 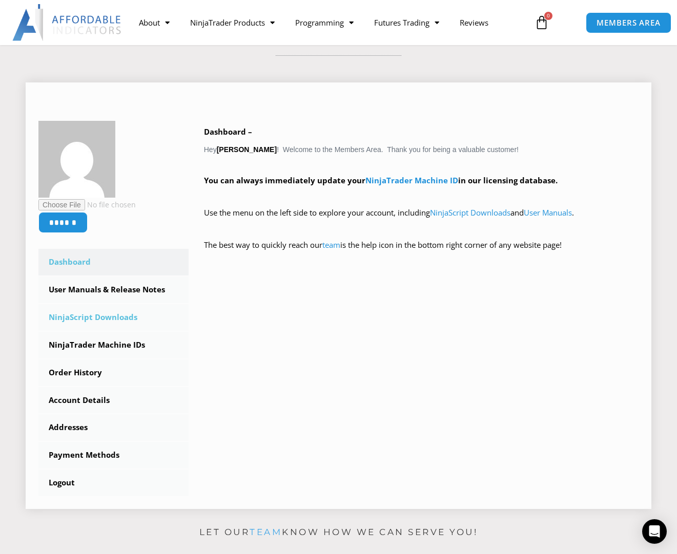 What do you see at coordinates (113, 372) in the screenshot?
I see `nav: Account pages` at bounding box center [113, 372].